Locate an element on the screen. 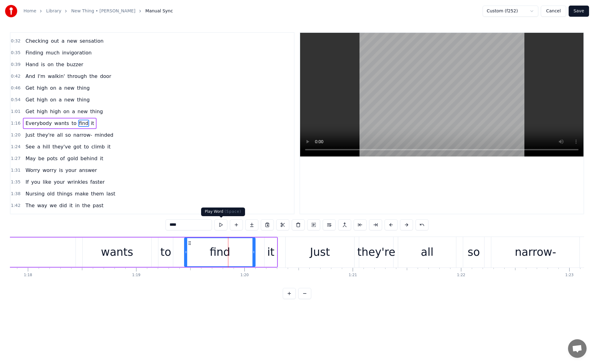 The height and width of the screenshot is (364, 594). span: much is located at coordinates (53, 53).